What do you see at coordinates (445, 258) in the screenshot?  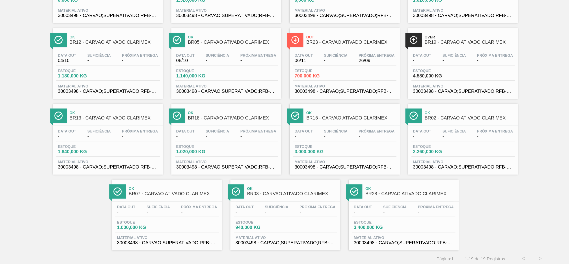 I see `span: Página : 1` at bounding box center [445, 258].